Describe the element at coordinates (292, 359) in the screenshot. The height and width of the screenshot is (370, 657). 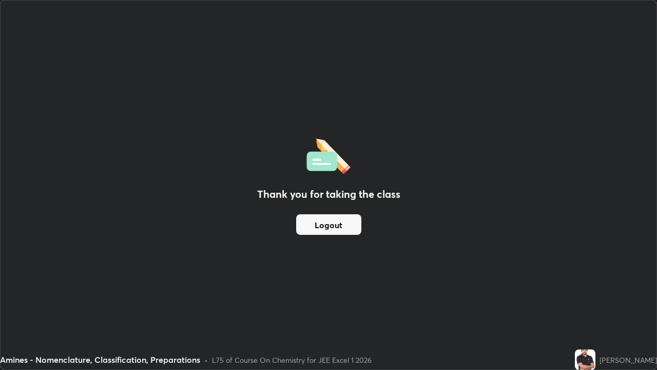
I see `div: L75 of Course On Chemistry for JEE Excel 1 2026` at that location.